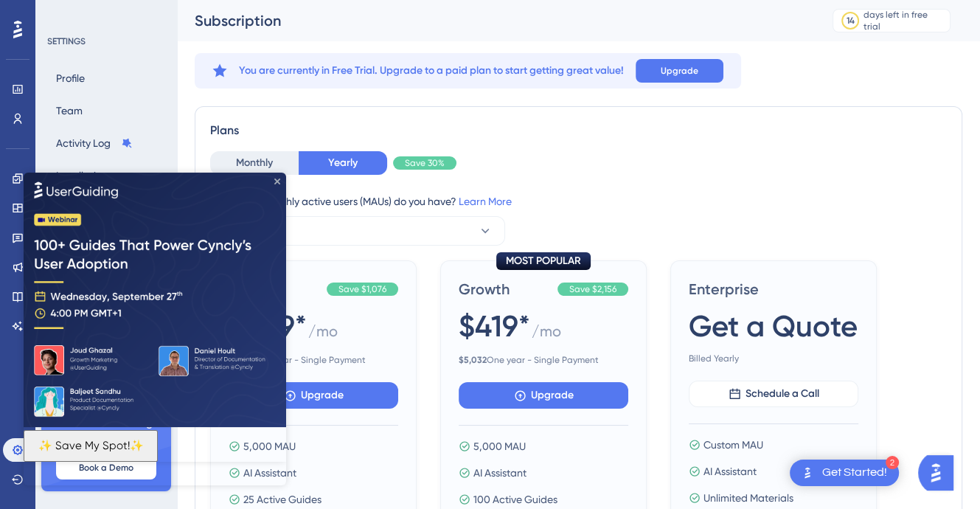 The width and height of the screenshot is (980, 509). Describe the element at coordinates (850, 21) in the screenshot. I see `div: 14` at that location.